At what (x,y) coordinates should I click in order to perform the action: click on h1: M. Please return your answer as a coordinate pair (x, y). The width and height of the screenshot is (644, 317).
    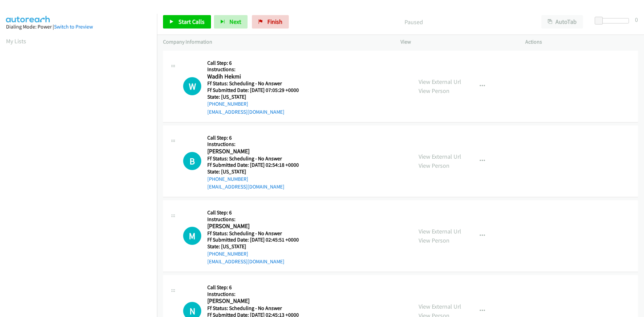
    Looking at the image, I should click on (192, 236).